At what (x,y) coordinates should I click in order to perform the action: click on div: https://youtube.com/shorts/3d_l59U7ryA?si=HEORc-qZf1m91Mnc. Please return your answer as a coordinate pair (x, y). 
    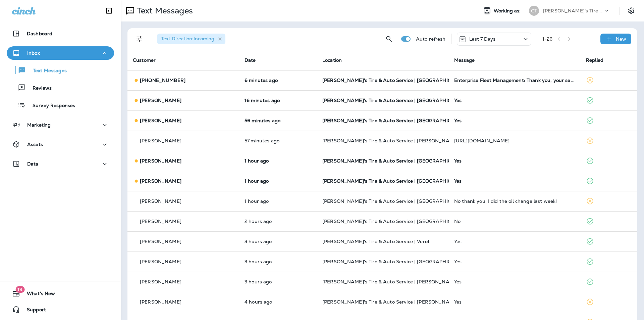
    Looking at the image, I should click on (514, 141).